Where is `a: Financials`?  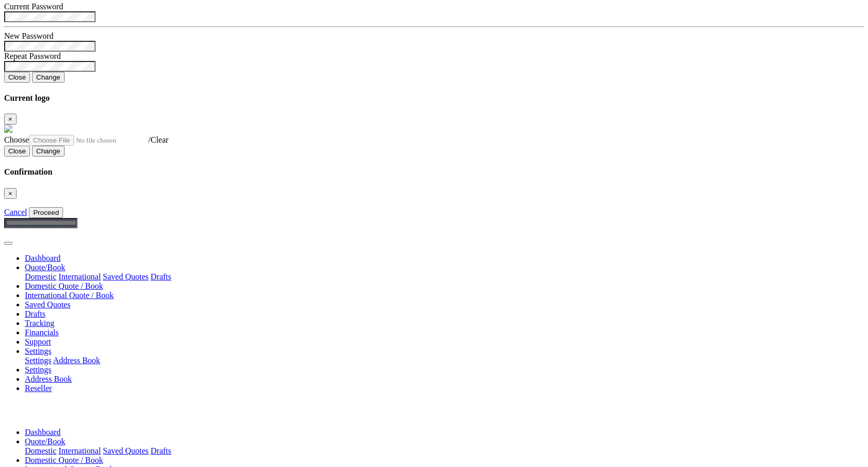 a: Financials is located at coordinates (42, 332).